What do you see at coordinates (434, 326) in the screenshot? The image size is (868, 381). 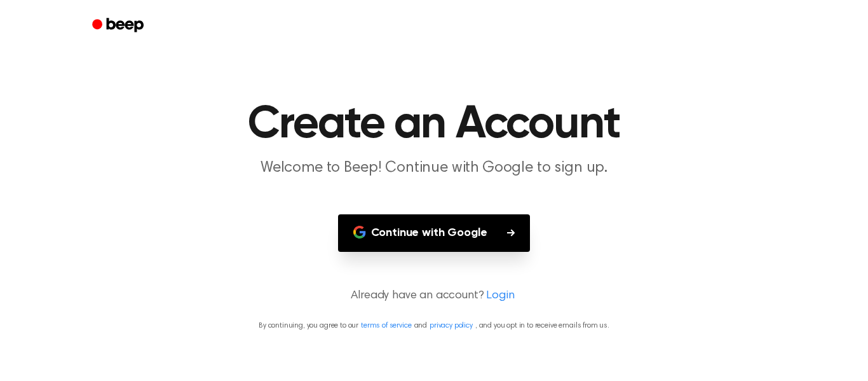 I see `p: By continuing, you agree to our and , and you opt in to receive emails from us.` at bounding box center [434, 326].